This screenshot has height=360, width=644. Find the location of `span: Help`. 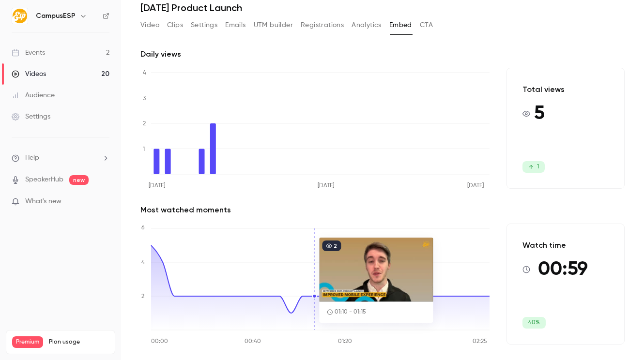

span: Help is located at coordinates (32, 158).